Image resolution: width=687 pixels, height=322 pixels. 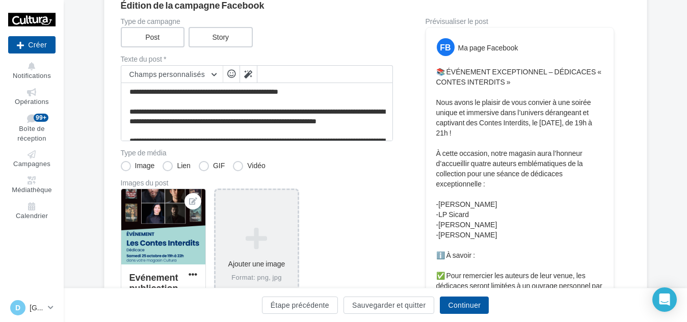 I want to click on span: Médiathèque, so click(x=32, y=190).